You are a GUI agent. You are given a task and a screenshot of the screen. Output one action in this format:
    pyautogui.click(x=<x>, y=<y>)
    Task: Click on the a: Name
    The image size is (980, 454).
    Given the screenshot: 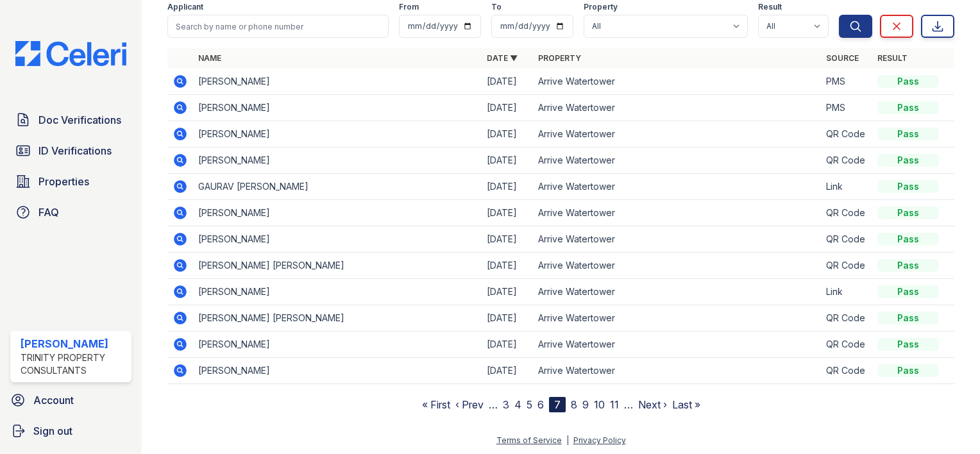 What is the action you would take?
    pyautogui.click(x=210, y=58)
    